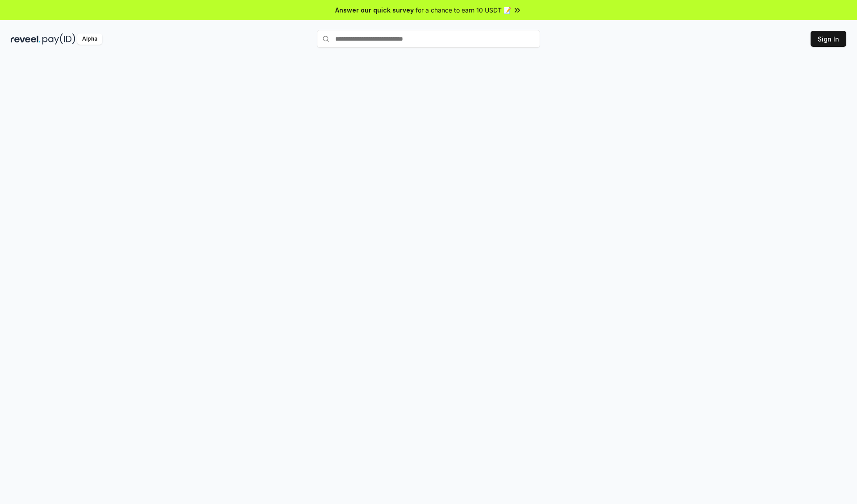  I want to click on img: reveel_dark, so click(25, 39).